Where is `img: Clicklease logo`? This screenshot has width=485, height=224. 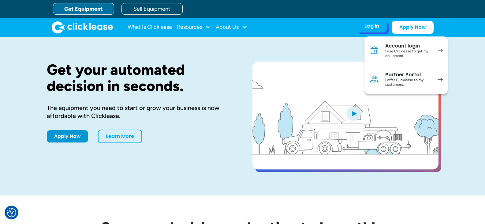 img: Clicklease logo is located at coordinates (82, 27).